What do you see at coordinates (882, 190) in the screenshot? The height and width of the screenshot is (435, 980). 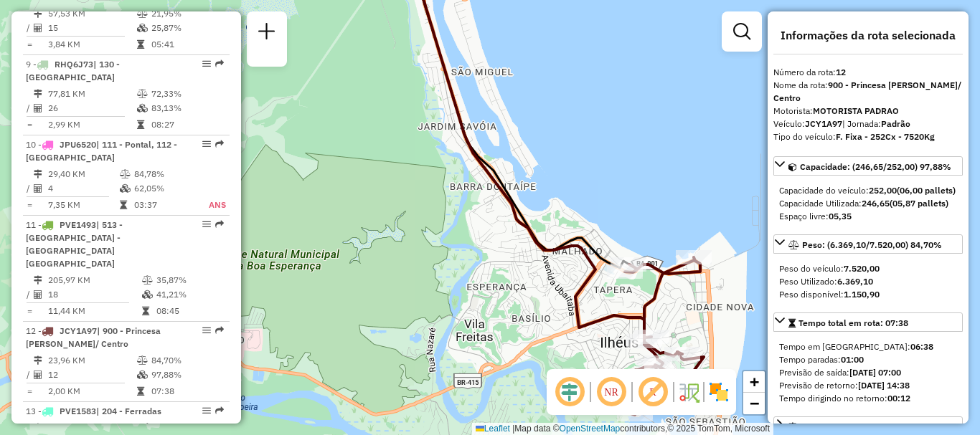 I see `strong: 252,00` at bounding box center [882, 190].